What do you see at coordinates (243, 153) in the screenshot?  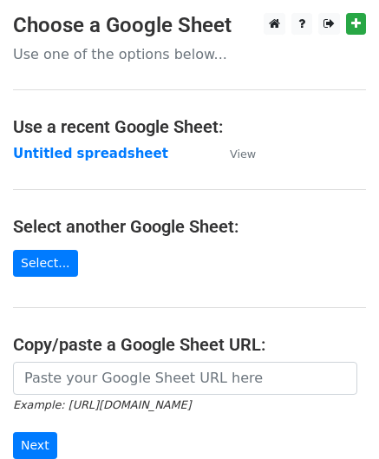 I see `small: View` at bounding box center [243, 153].